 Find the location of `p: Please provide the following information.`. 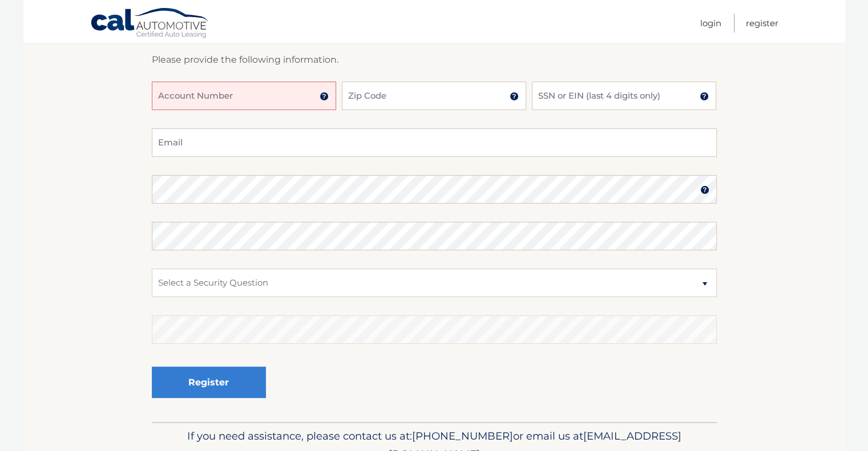

p: Please provide the following information. is located at coordinates (435, 60).